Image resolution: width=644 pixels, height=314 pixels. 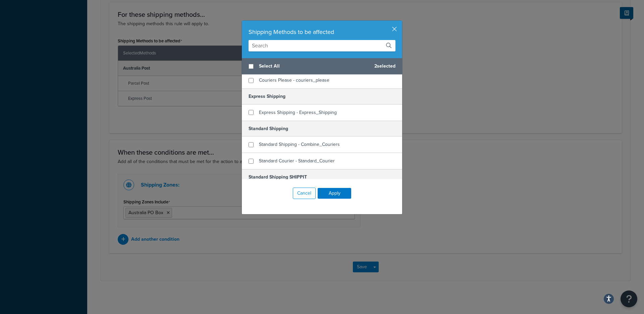 I want to click on button: Apply, so click(x=334, y=193).